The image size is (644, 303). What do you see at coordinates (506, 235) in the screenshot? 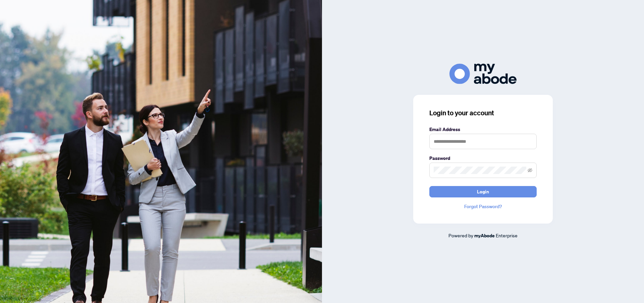
I see `span: Enterprise` at bounding box center [506, 235].